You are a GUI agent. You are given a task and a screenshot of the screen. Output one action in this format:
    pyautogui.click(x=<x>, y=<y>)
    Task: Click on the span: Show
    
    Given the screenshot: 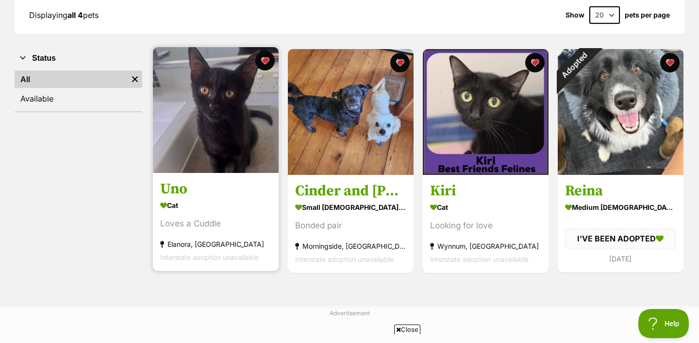 What is the action you would take?
    pyautogui.click(x=575, y=15)
    